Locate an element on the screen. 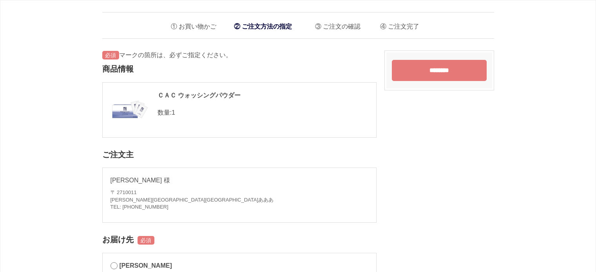  li: ご注文の確認 is located at coordinates (335, 24).